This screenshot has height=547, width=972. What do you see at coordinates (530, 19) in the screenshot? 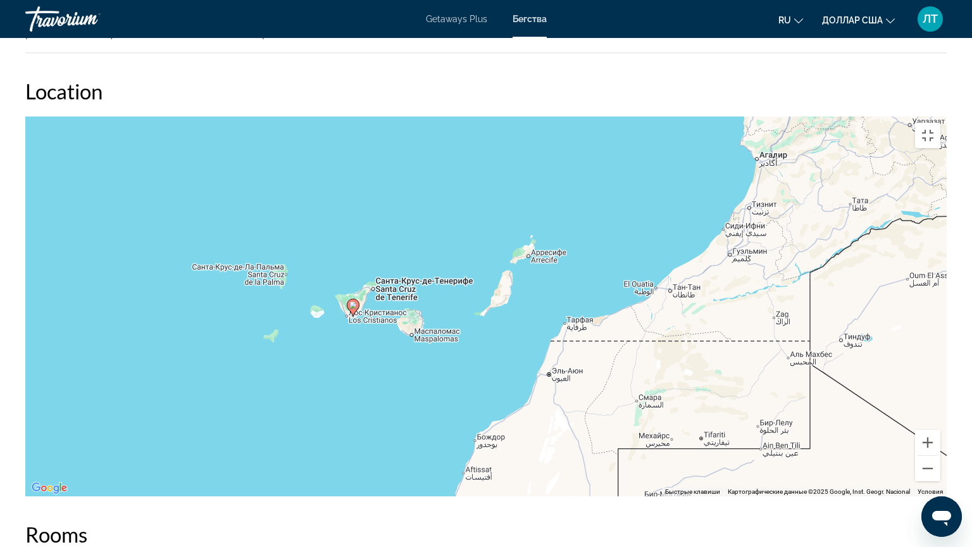
I see `a: Бегства` at bounding box center [530, 19].